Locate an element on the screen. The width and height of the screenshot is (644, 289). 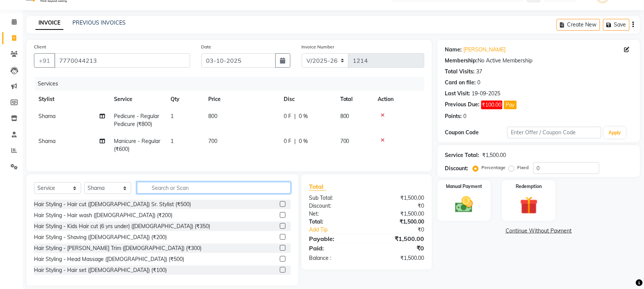
div: Coupon Code is located at coordinates (477, 132).